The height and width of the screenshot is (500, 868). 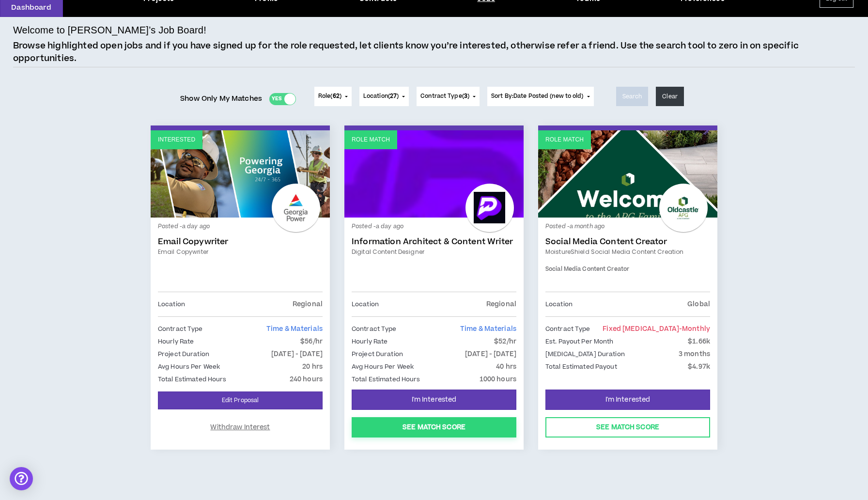 I want to click on button: Clear, so click(x=669, y=97).